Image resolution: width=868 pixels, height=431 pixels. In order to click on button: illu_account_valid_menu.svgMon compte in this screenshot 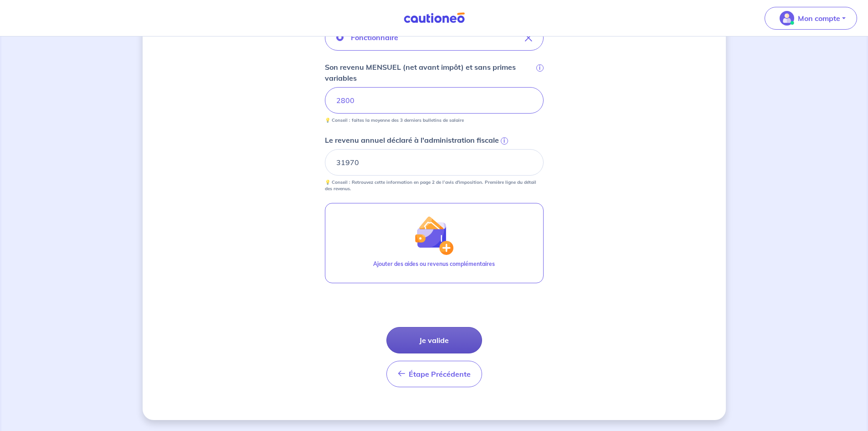, I will do `click(810, 18)`.